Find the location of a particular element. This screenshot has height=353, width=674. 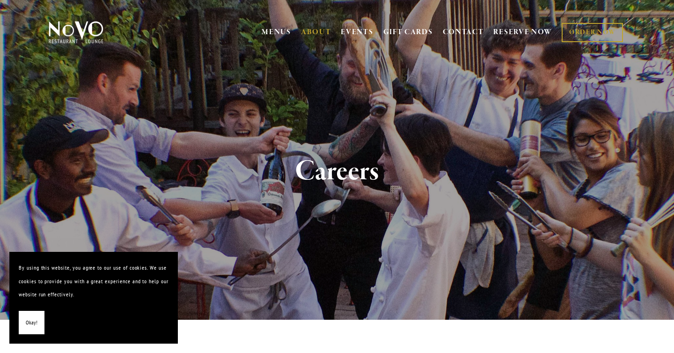

a: CONTACT is located at coordinates (463, 32).